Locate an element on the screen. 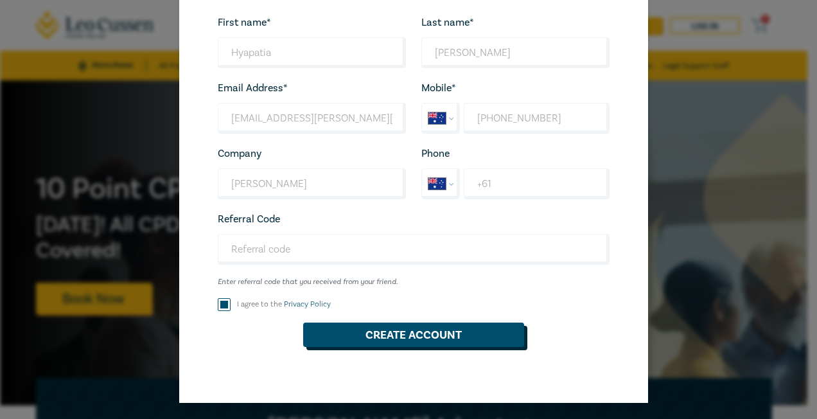 This screenshot has height=419, width=817. input: Enter Mobile number is located at coordinates (536, 118).